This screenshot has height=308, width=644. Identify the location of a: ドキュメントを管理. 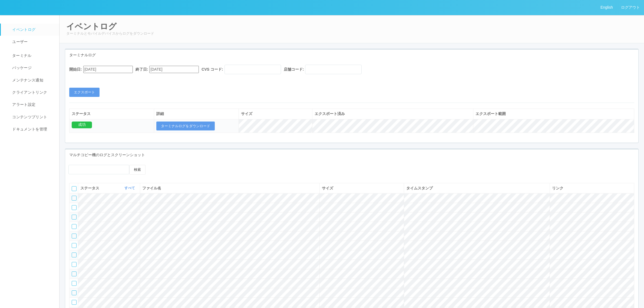
(33, 129).